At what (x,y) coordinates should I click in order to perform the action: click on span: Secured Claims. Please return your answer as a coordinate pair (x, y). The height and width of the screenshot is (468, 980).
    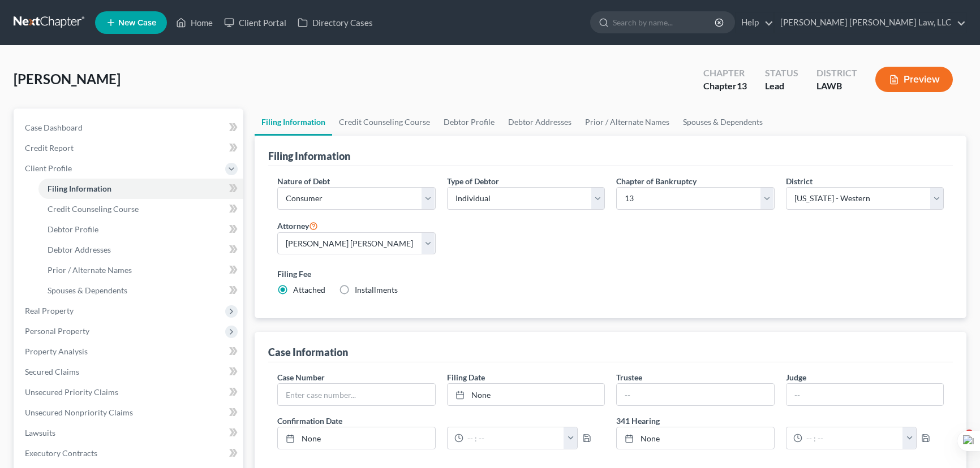
    Looking at the image, I should click on (52, 371).